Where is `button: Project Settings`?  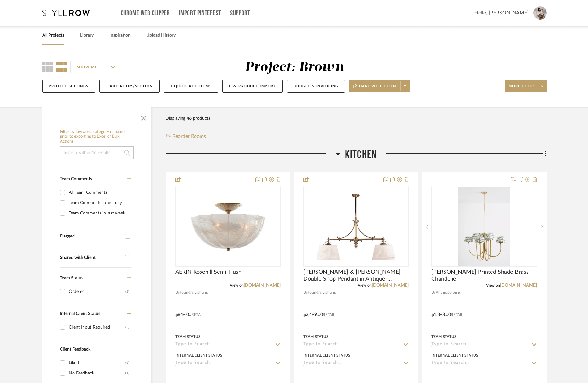
button: Project Settings is located at coordinates (69, 86).